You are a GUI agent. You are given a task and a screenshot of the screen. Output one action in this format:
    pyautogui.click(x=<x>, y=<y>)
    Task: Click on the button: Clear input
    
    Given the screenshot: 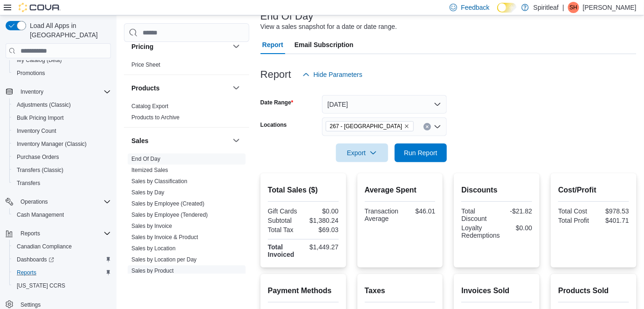 What is the action you would take?
    pyautogui.click(x=427, y=127)
    